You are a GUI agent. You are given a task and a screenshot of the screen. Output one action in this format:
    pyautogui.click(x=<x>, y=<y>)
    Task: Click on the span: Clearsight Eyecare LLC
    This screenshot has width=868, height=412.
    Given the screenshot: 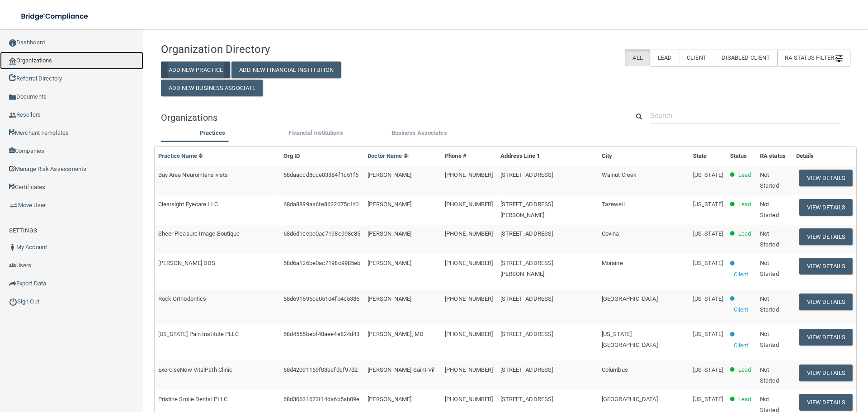 What is the action you would take?
    pyautogui.click(x=188, y=204)
    